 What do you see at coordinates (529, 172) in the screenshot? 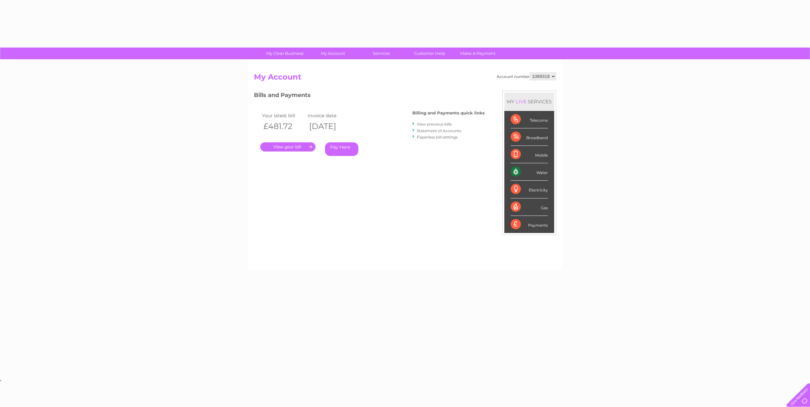
I see `div: Water` at bounding box center [529, 172].